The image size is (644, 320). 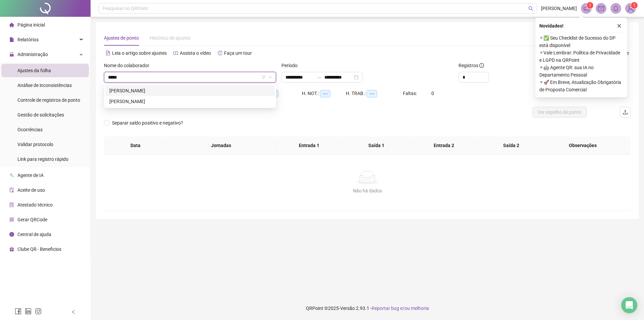 What do you see at coordinates (511, 145) in the screenshot?
I see `th: Saída 2` at bounding box center [511, 145].